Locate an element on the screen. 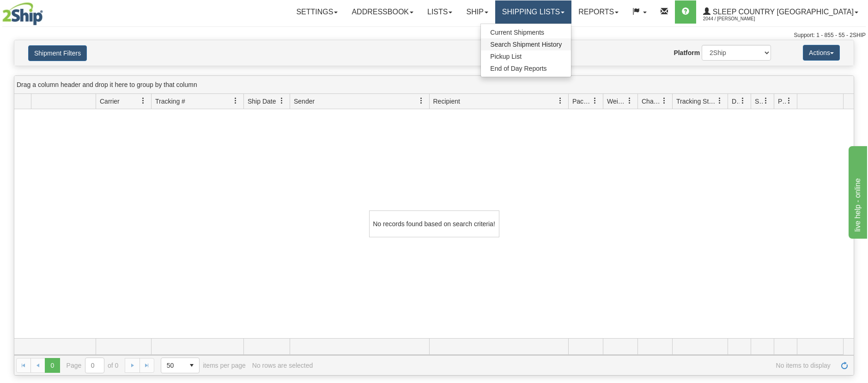 This screenshot has width=868, height=383. a: Delivery Status filter column settings is located at coordinates (743, 101).